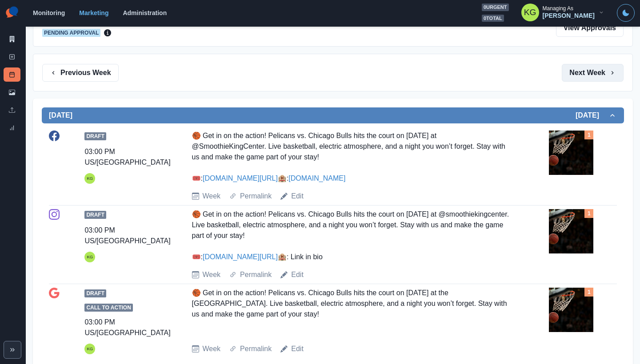 The width and height of the screenshot is (640, 364). Describe the element at coordinates (12, 128) in the screenshot. I see `a: Review Summary` at that location.